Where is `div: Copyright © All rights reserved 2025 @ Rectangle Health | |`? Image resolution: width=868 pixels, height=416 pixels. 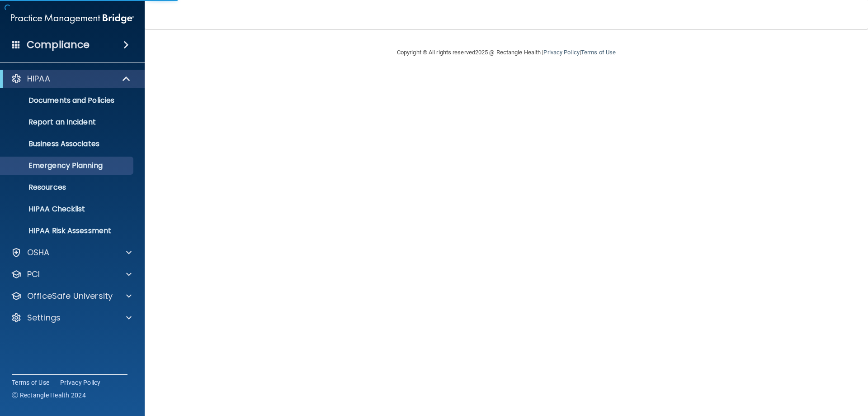
div: Copyright © All rights reserved 2025 @ Rectangle Health | | is located at coordinates (506, 52).